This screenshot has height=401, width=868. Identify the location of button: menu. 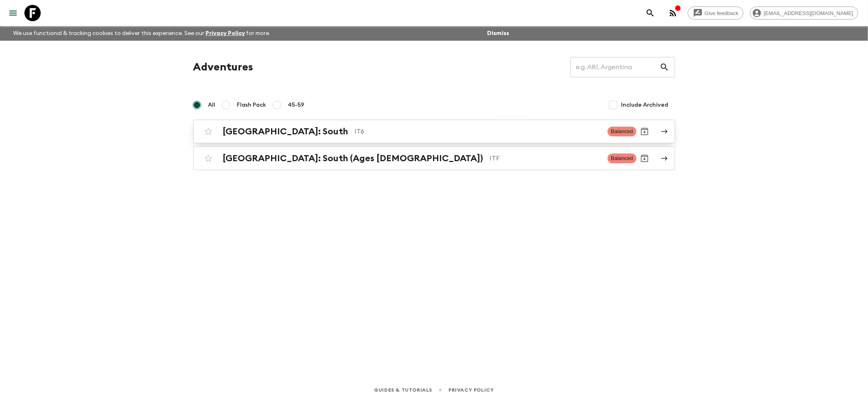
(13, 13).